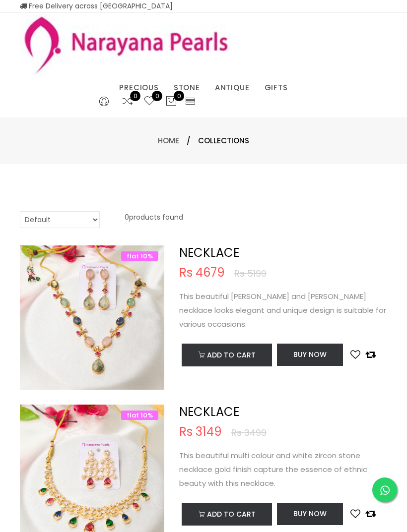 This screenshot has width=407, height=532. I want to click on a: Home, so click(168, 140).